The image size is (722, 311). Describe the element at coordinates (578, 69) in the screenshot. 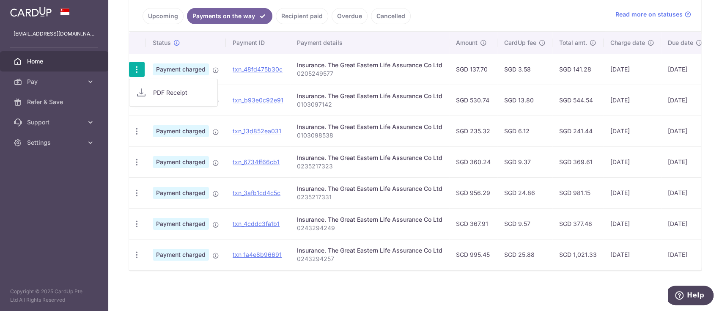

I see `td: SGD 141.28` at that location.